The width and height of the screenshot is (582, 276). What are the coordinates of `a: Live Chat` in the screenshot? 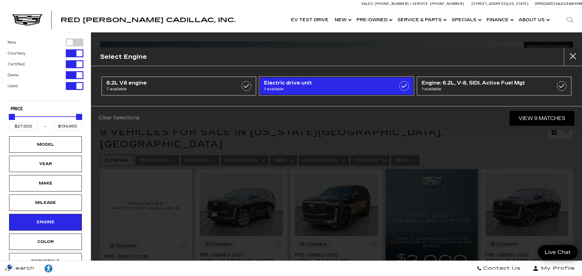 It's located at (558, 252).